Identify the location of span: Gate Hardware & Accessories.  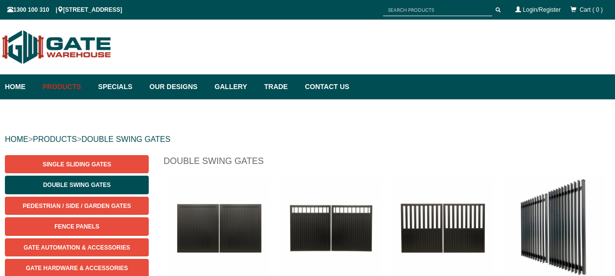
(77, 268).